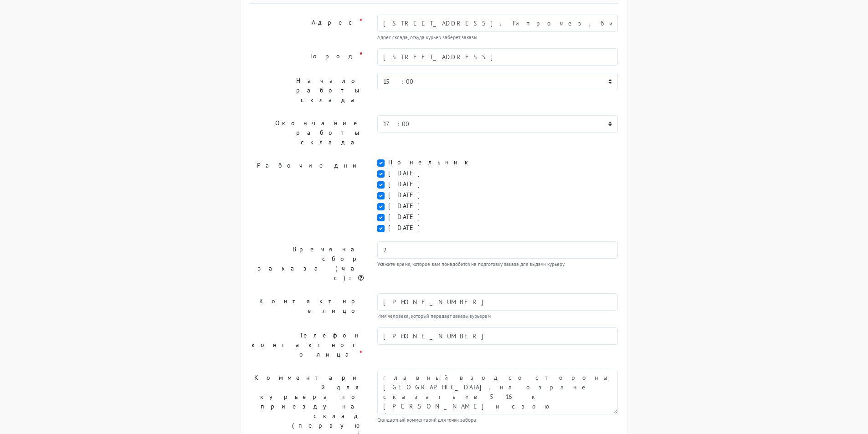  I want to click on small: Адрес склада, откуда курьер заберет заказы, so click(497, 38).